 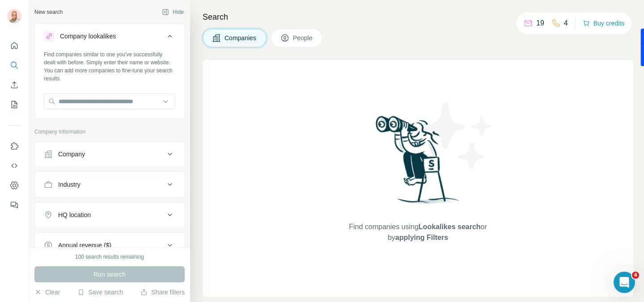 What do you see at coordinates (15, 65) in the screenshot?
I see `button: Search` at bounding box center [15, 65].